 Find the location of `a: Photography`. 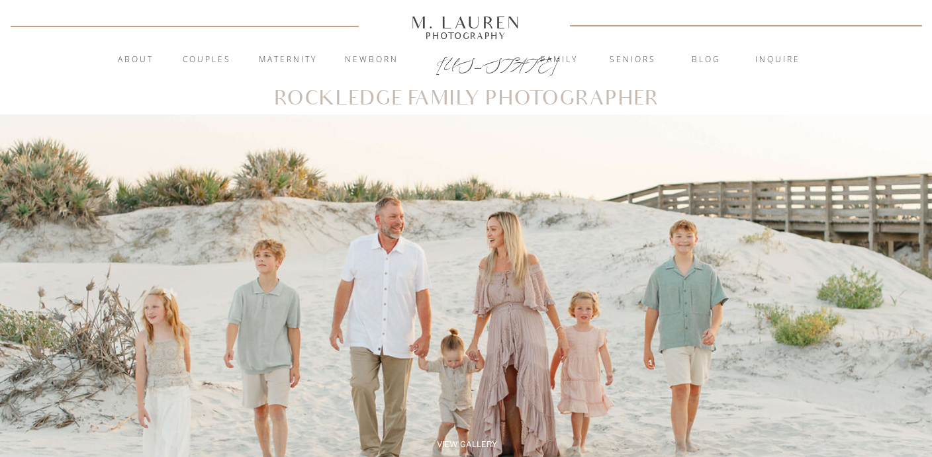

a: Photography is located at coordinates (466, 36).